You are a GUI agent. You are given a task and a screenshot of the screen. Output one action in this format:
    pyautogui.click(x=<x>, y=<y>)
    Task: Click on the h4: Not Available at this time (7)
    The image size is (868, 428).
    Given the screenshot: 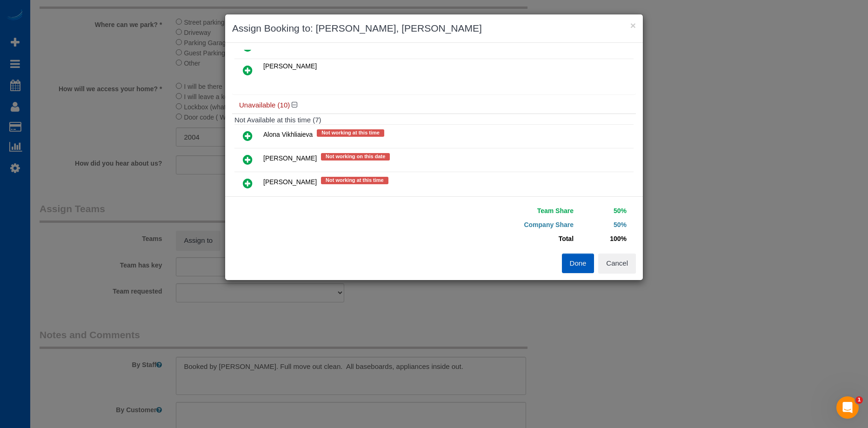 What is the action you would take?
    pyautogui.click(x=434, y=120)
    